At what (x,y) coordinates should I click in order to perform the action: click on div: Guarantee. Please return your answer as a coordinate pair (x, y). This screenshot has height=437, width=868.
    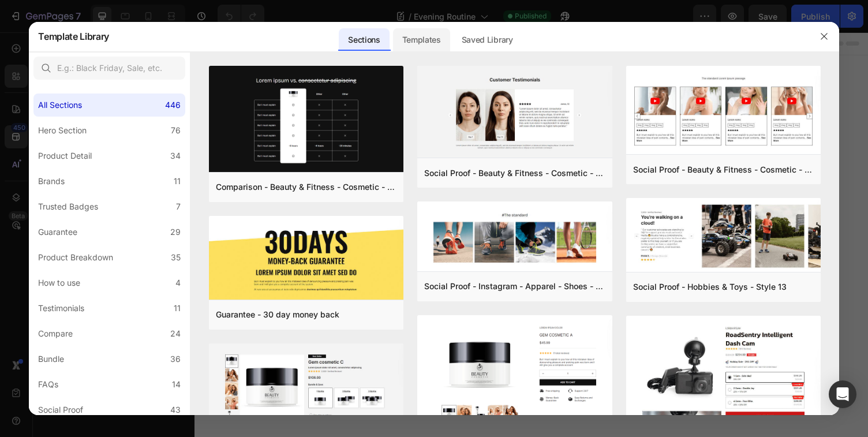
    Looking at the image, I should click on (58, 232).